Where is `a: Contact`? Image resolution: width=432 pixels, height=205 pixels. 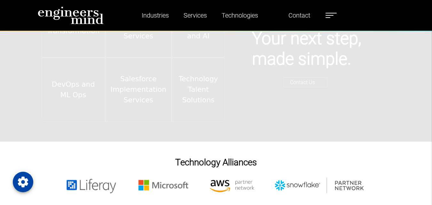
a: Contact is located at coordinates (299, 15).